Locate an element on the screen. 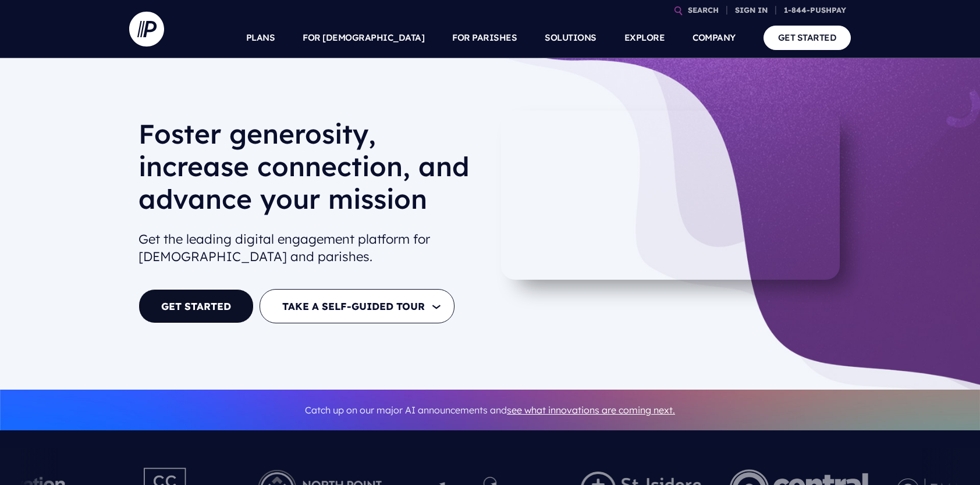 This screenshot has height=485, width=980. p: Catch up on our major AI announcements and is located at coordinates (490, 410).